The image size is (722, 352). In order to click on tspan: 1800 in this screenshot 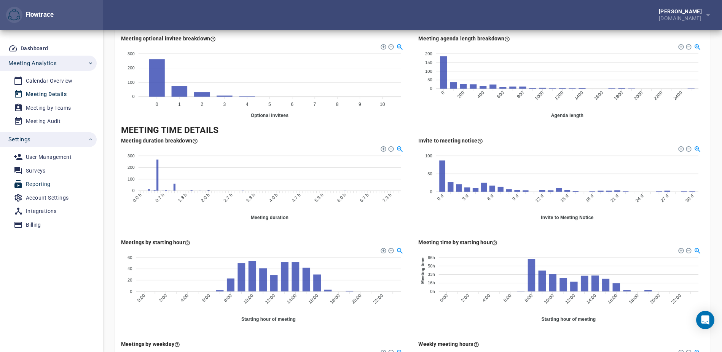, I will do `click(618, 95)`.